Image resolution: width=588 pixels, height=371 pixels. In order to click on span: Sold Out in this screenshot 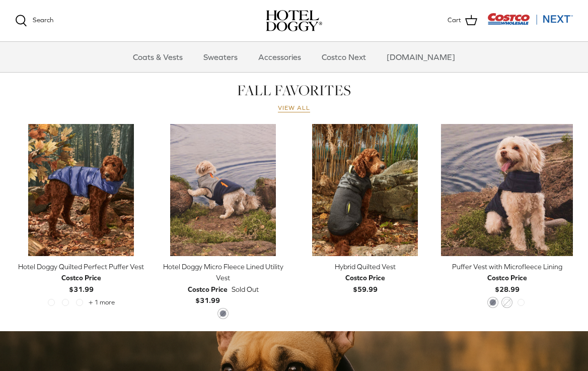, I will do `click(245, 289)`.